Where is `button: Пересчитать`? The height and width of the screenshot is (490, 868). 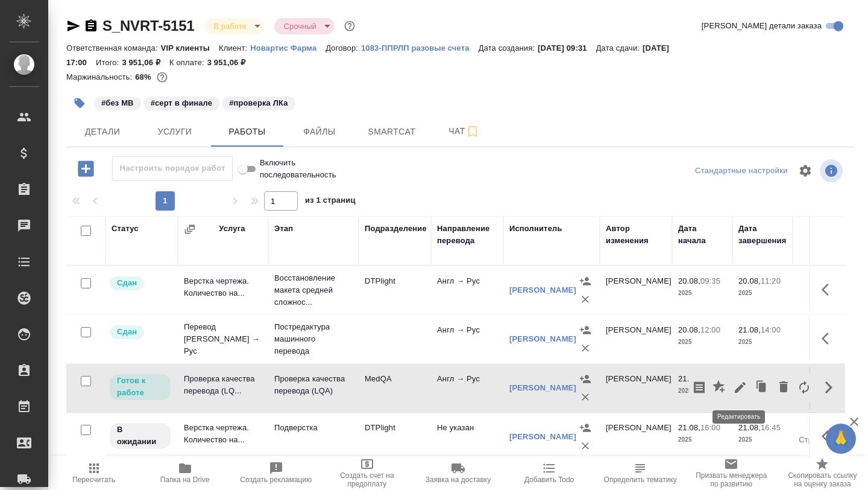 button: Пересчитать is located at coordinates (93, 473).